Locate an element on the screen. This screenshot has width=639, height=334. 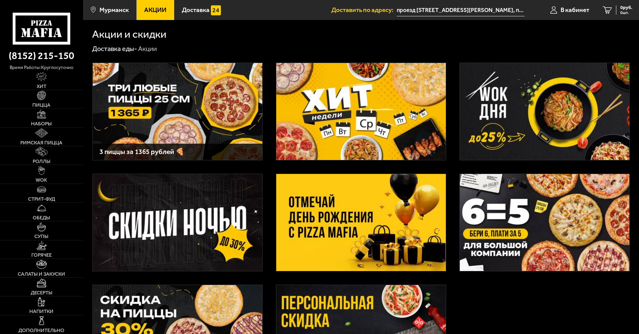
span: Доставить по адресу: is located at coordinates (364, 10).